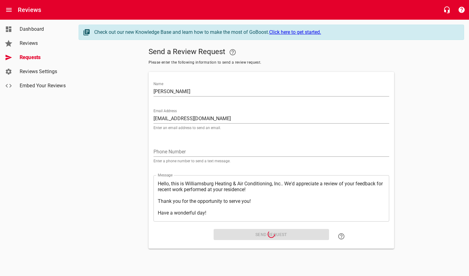 The width and height of the screenshot is (469, 276). I want to click on span: Please enter the following information to send a review request., so click(271, 63).